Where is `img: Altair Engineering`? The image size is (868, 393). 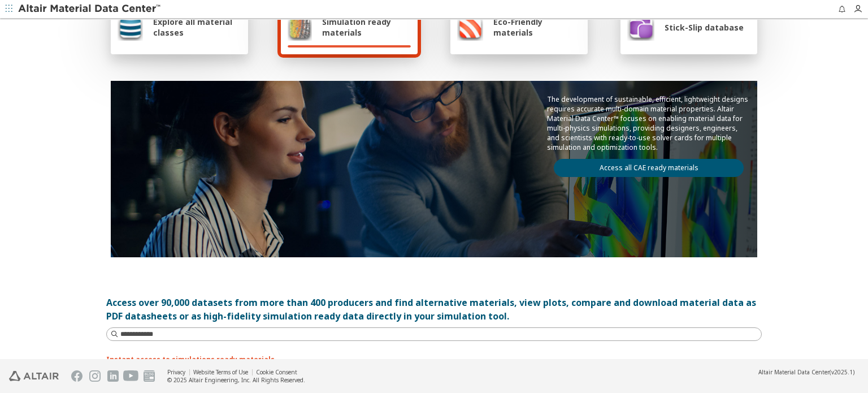
img: Altair Engineering is located at coordinates (34, 376).